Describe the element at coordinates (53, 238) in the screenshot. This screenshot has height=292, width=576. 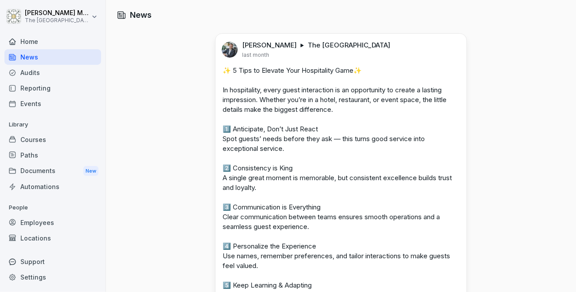
I see `a: Locations` at that location.